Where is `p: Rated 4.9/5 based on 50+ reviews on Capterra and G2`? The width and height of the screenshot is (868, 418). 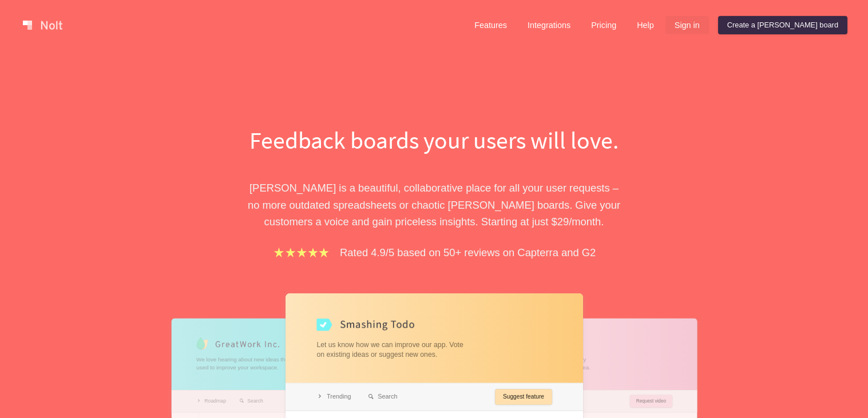 p: Rated 4.9/5 based on 50+ reviews on Capterra and G2 is located at coordinates (468, 252).